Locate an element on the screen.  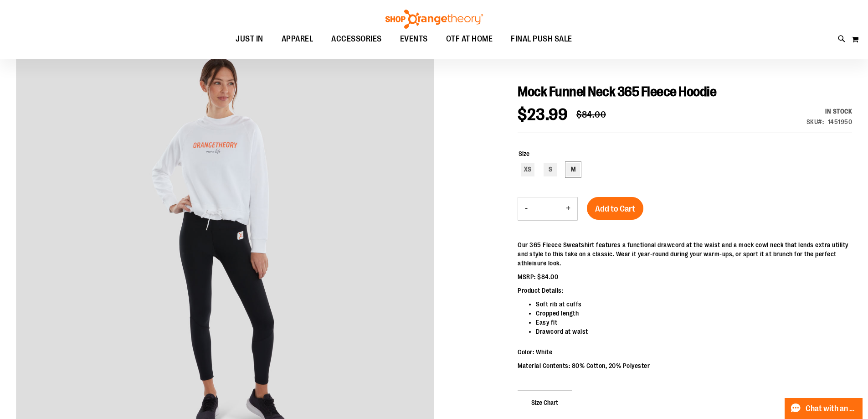
span: Size Chart is located at coordinates (545, 402).